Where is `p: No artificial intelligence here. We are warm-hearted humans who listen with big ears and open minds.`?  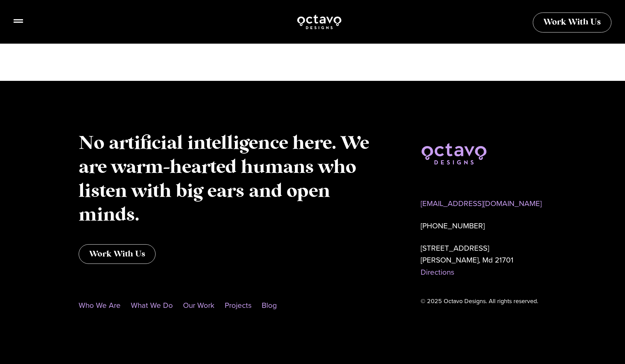
p: No artificial intelligence here. We are warm-hearted humans who listen with big ears and open minds. is located at coordinates (229, 179).